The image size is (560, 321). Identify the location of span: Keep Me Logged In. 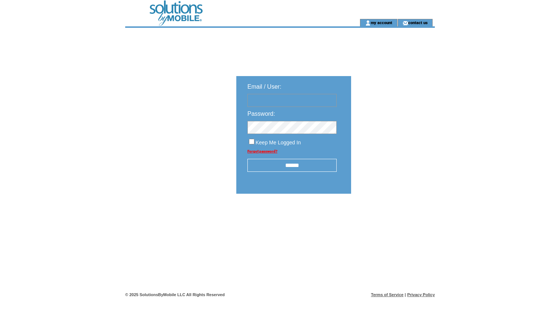
(278, 142).